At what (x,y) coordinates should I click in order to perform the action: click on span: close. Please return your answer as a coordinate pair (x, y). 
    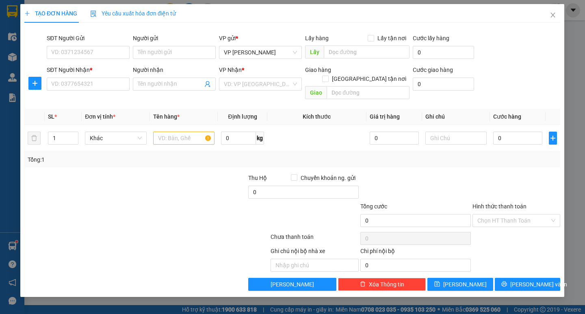
    Looking at the image, I should click on (553, 15).